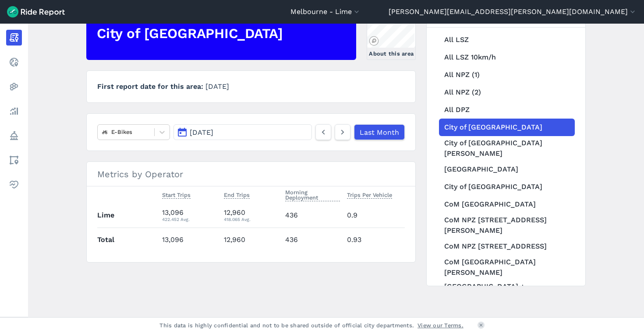 Image resolution: width=644 pixels, height=333 pixels. What do you see at coordinates (391, 28) in the screenshot?
I see `canvas: Map` at bounding box center [391, 28].